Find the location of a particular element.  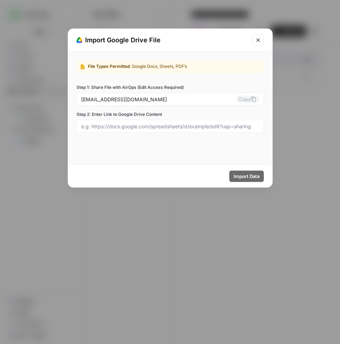

button: Close modal is located at coordinates (258, 40).